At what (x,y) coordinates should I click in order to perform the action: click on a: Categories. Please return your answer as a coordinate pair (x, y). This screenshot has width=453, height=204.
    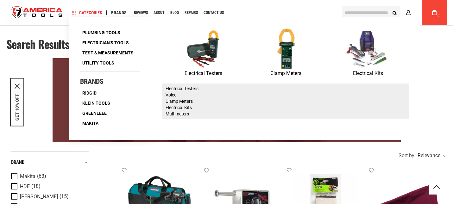
    Looking at the image, I should click on (87, 13).